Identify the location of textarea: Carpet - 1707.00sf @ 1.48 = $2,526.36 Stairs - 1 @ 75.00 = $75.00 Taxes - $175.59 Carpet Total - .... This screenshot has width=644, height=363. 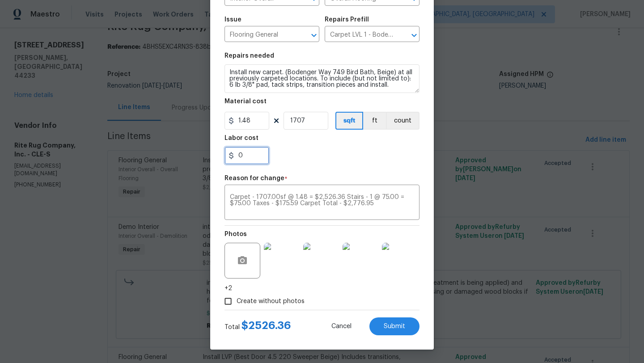
(322, 203).